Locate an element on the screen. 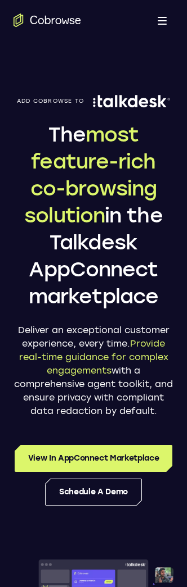  h1: The in the Talkdesk AppConnect marketplace is located at coordinates (93, 216).